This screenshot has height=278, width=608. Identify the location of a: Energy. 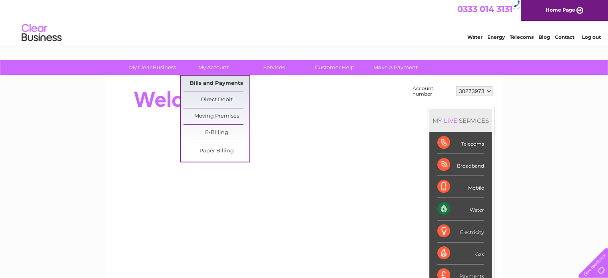
(496, 37).